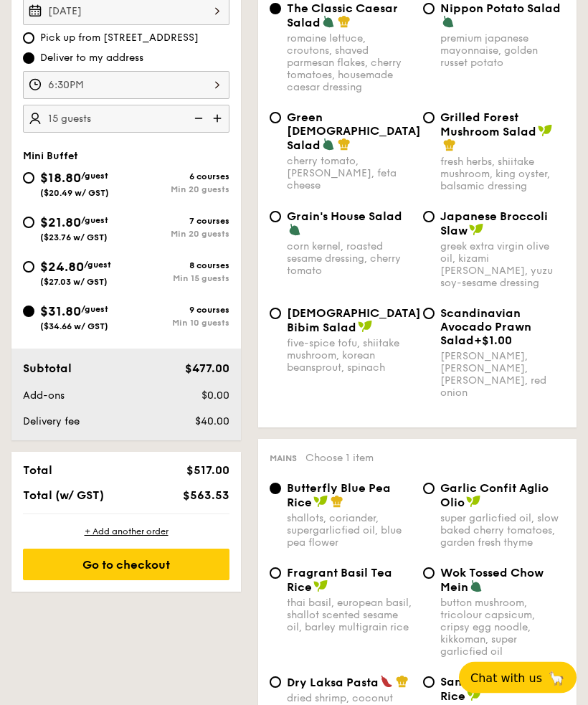 Image resolution: width=588 pixels, height=705 pixels. I want to click on span: +$1.00, so click(493, 341).